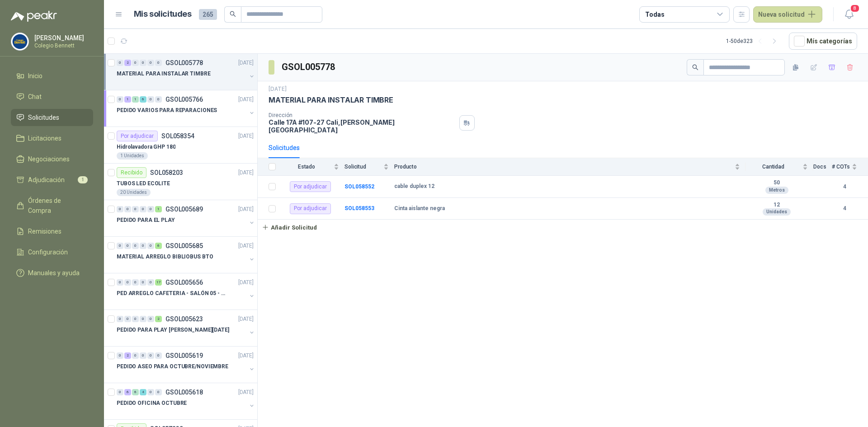  What do you see at coordinates (52, 159) in the screenshot?
I see `a: Negociaciones` at bounding box center [52, 159].